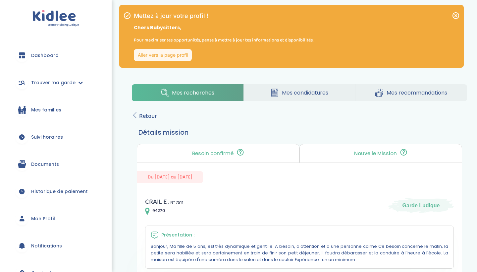 The image size is (477, 272). Describe the element at coordinates (59, 191) in the screenshot. I see `span: Historique de paiement` at that location.